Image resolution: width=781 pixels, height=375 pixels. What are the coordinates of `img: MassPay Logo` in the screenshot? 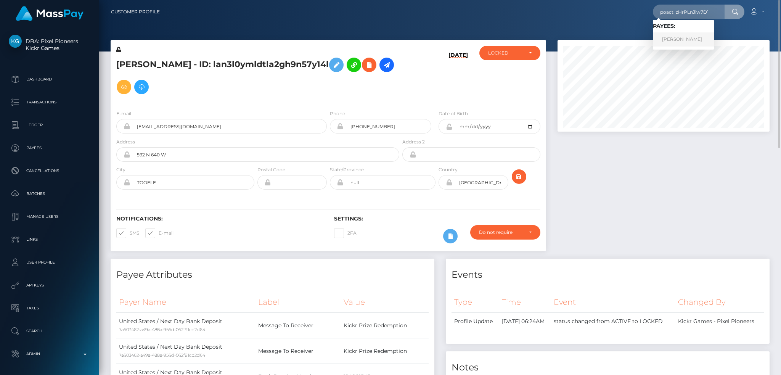 It's located at (50, 13).